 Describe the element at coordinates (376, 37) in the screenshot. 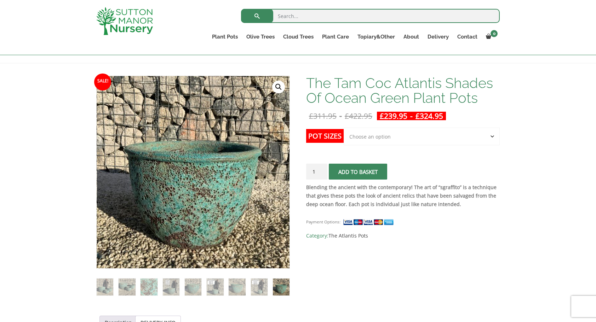

I see `a: Topiary&Other` at that location.